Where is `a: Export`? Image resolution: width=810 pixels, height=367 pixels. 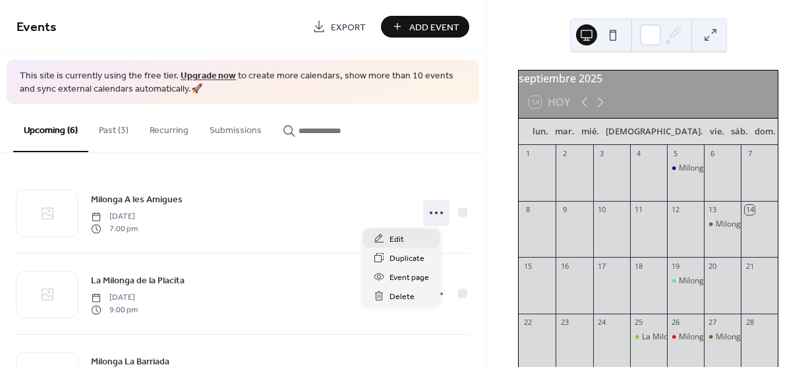
a: Export is located at coordinates (339, 26).